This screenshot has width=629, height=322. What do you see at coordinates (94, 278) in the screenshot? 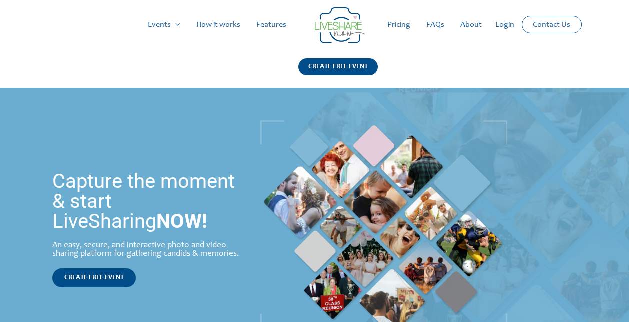
I see `span: CREATE FREE EVENT` at bounding box center [94, 278].